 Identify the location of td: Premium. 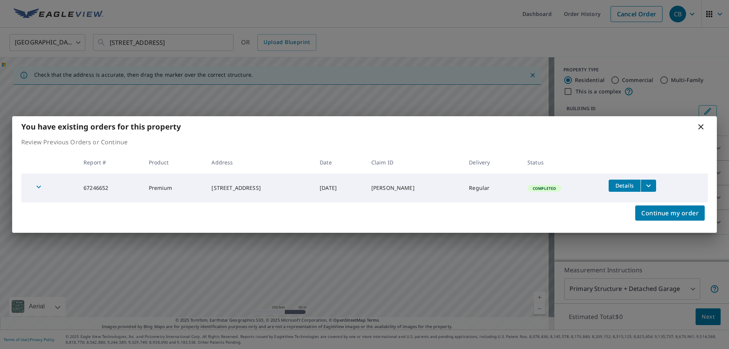
(174, 188).